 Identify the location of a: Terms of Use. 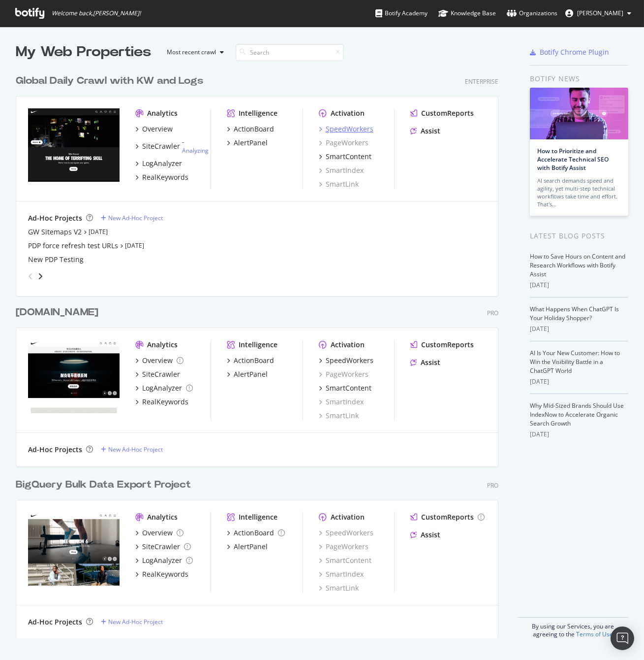
(595, 634).